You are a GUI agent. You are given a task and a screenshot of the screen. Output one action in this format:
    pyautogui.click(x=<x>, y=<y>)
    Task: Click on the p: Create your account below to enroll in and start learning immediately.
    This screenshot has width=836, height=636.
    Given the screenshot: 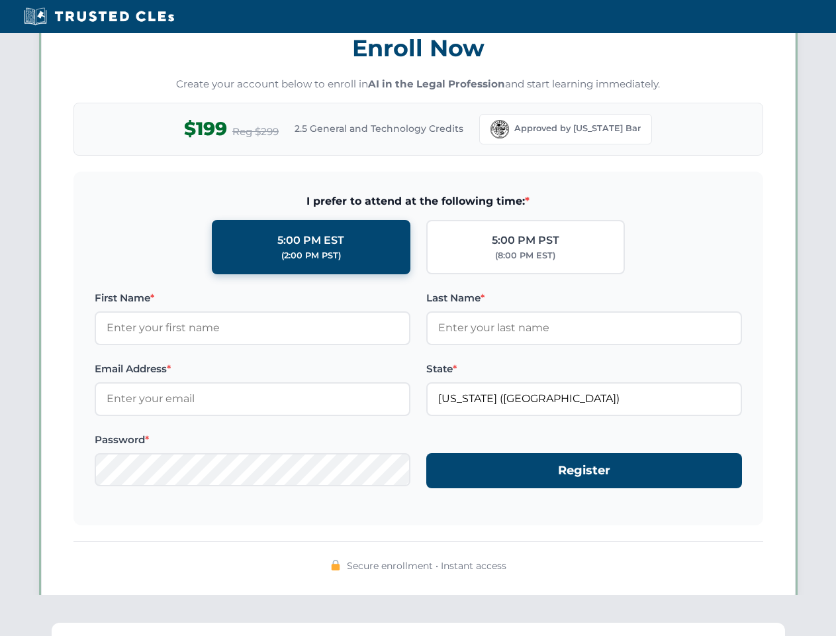 What is the action you would take?
    pyautogui.click(x=418, y=84)
    